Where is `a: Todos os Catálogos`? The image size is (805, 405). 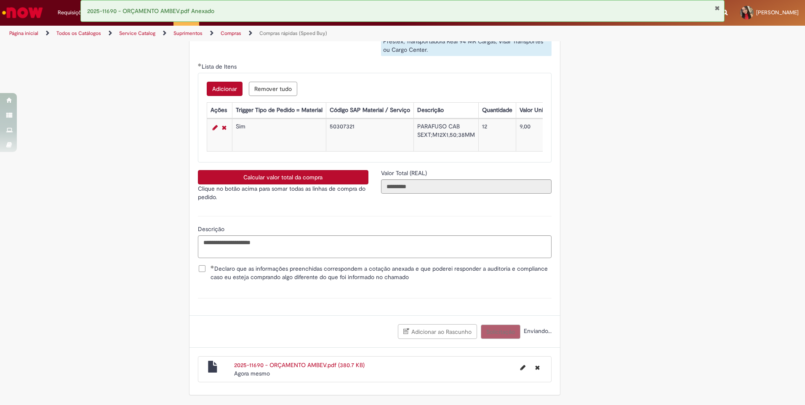 a: Todos os Catálogos is located at coordinates (79, 33).